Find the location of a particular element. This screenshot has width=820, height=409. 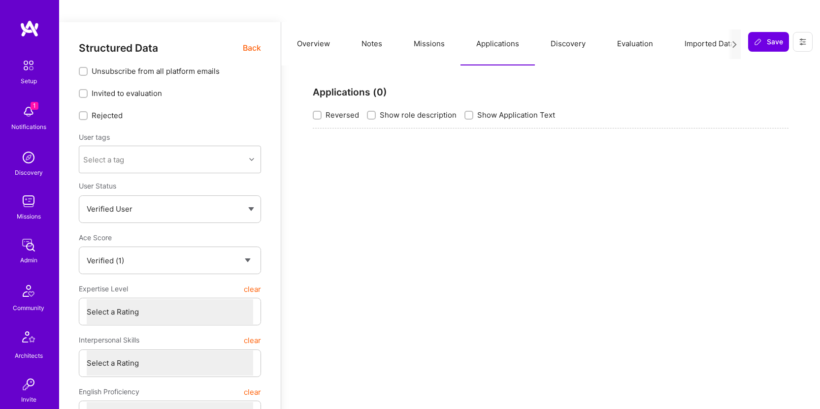

button: Notes is located at coordinates (372, 44).